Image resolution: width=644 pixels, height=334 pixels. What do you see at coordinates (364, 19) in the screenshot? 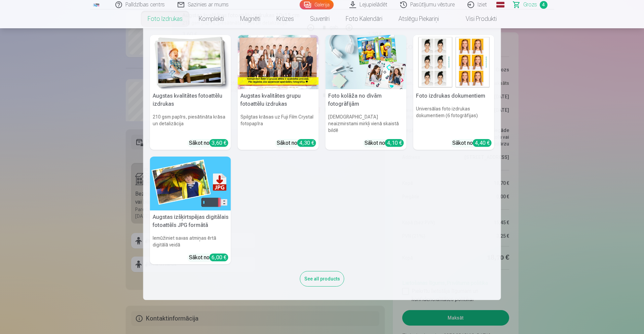
I see `a: Foto kalendāri` at bounding box center [364, 19].